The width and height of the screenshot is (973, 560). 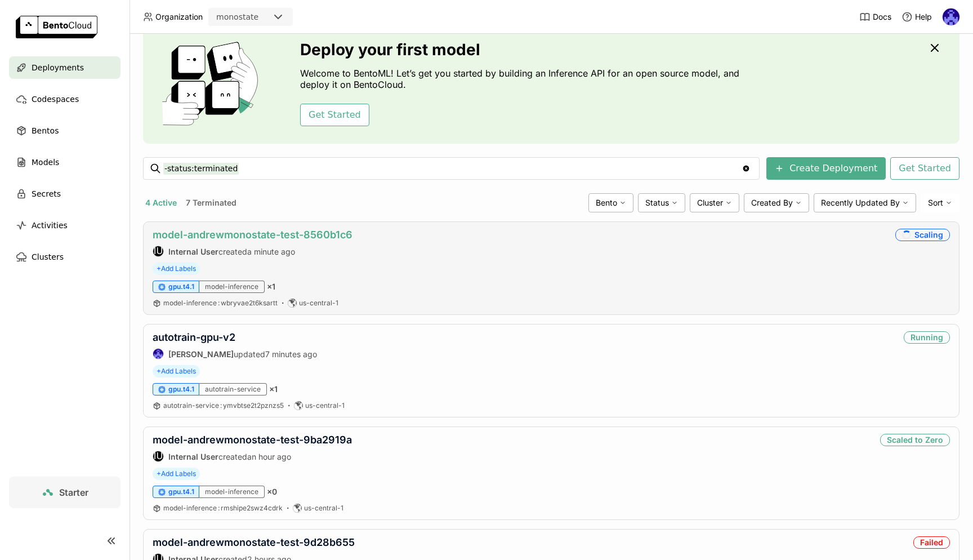 I want to click on div: Status, so click(x=662, y=203).